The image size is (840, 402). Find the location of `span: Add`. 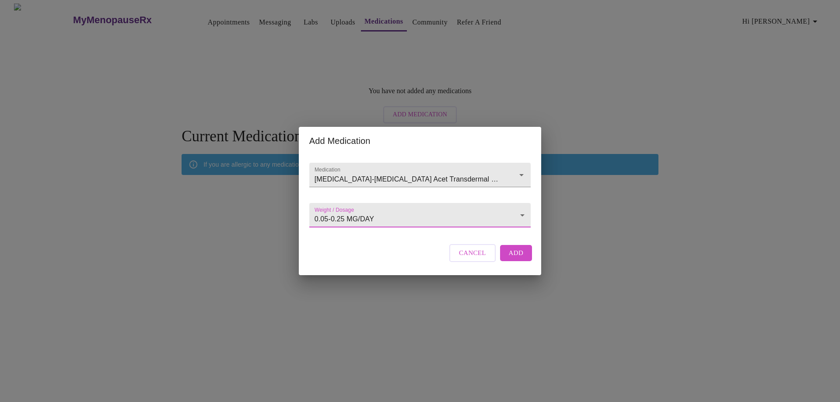

span: Add is located at coordinates (516, 253).